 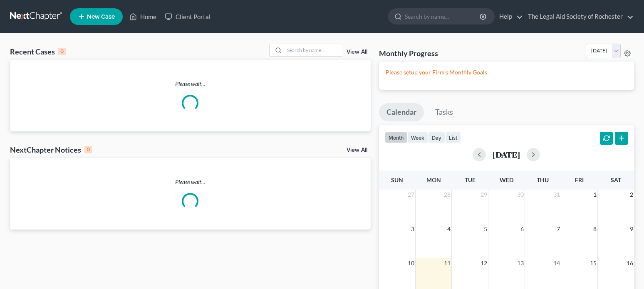 I want to click on div: Recent Cases, so click(x=38, y=52).